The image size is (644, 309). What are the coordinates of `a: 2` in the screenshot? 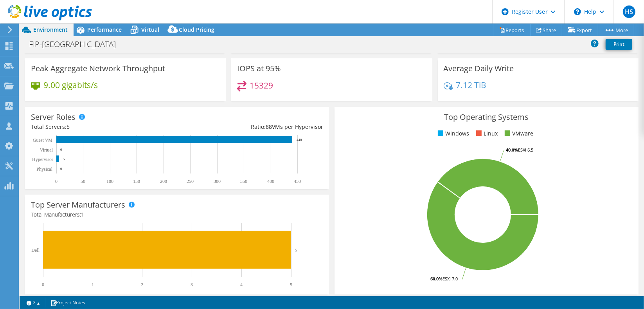 It's located at (33, 302).